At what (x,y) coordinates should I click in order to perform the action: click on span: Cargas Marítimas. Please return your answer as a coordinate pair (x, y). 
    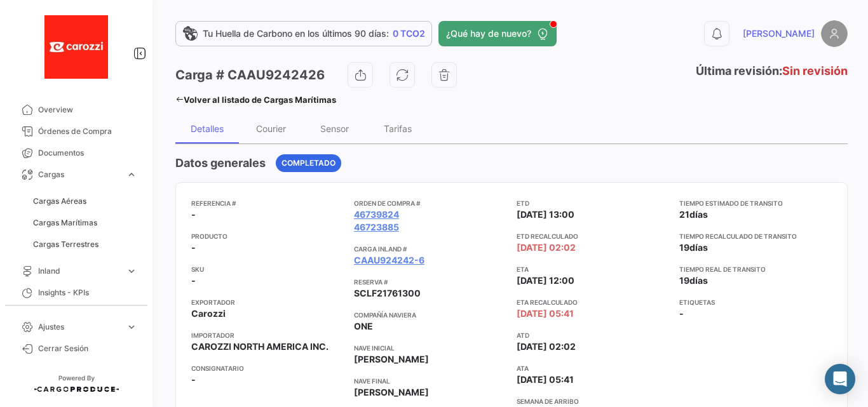
    Looking at the image, I should click on (65, 223).